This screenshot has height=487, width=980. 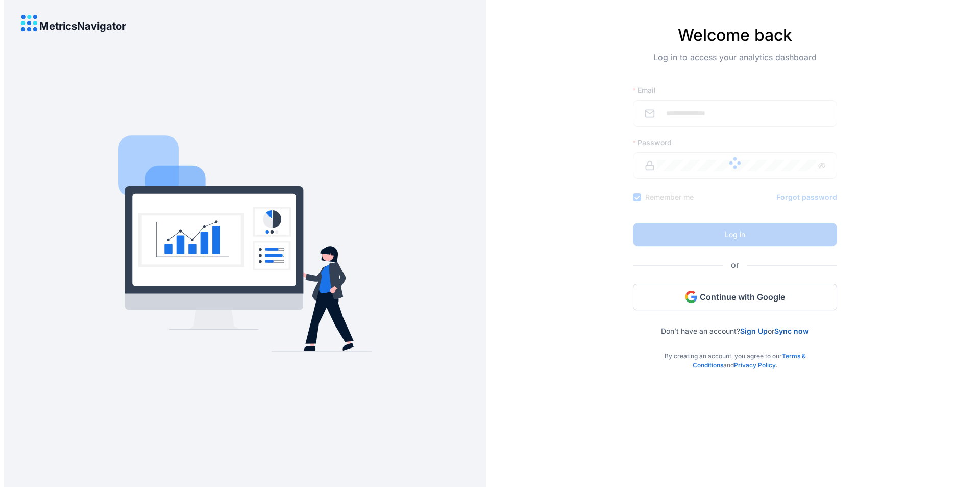 I want to click on a: Privacy Policy, so click(x=755, y=365).